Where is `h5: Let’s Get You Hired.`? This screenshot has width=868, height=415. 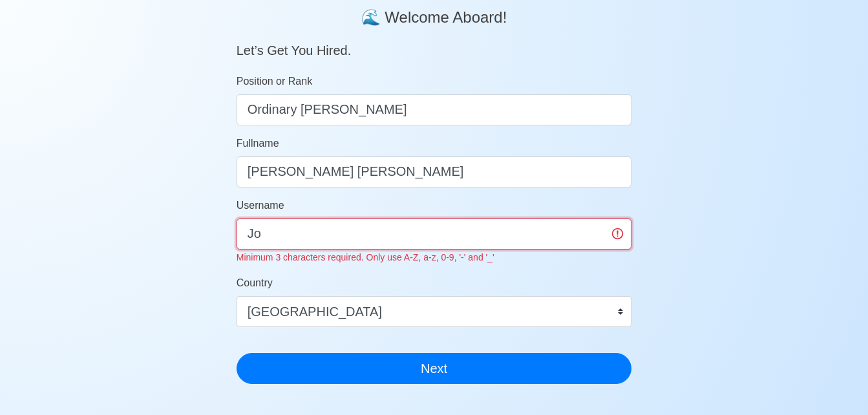
h5: Let’s Get You Hired. is located at coordinates (434, 42).